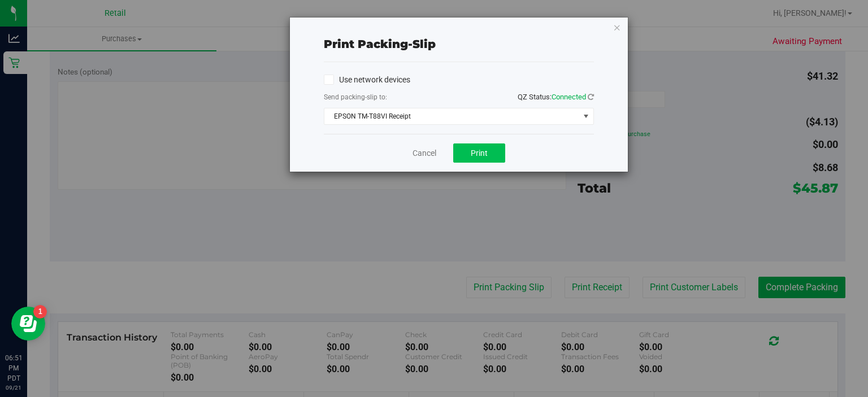 This screenshot has height=397, width=868. What do you see at coordinates (7, 7) in the screenshot?
I see `span: 1` at bounding box center [7, 7].